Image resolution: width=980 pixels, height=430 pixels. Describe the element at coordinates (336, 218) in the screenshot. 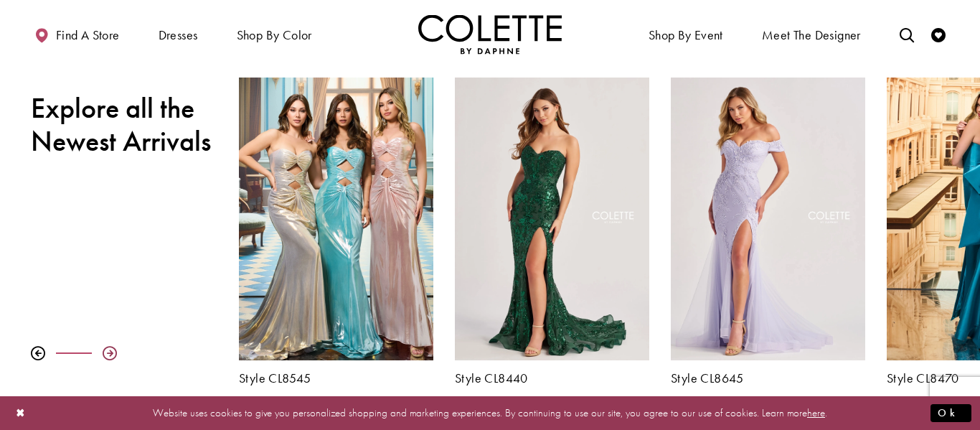

I see `a: Visit Colette by Daphne Style No. CL8545 Page` at that location.